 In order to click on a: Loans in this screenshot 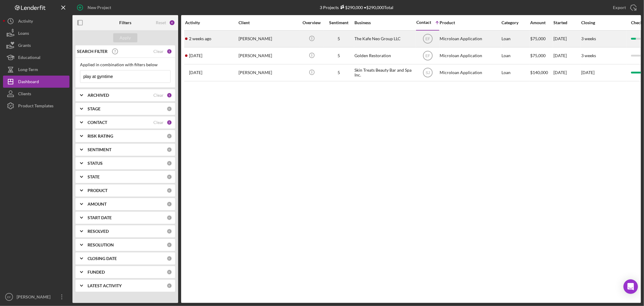, I will do `click(36, 33)`.